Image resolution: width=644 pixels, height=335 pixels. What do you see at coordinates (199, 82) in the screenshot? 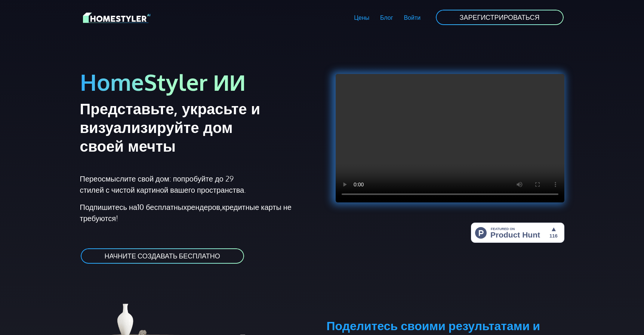
I see `h1: HomeStyler ИИ` at bounding box center [199, 82].